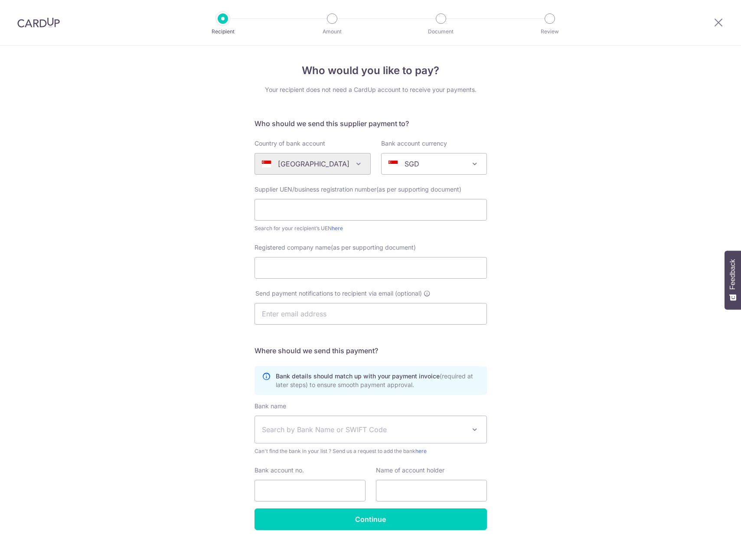 Image resolution: width=741 pixels, height=560 pixels. I want to click on div: Search for your recipient’s UEN, so click(371, 228).